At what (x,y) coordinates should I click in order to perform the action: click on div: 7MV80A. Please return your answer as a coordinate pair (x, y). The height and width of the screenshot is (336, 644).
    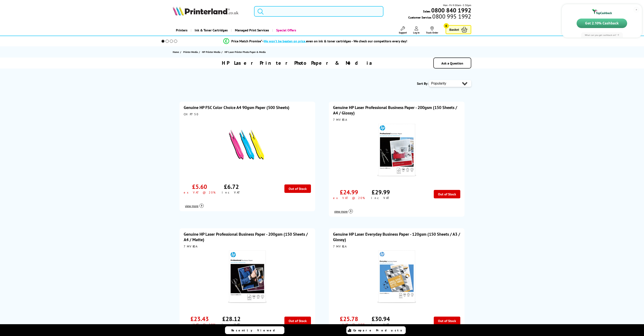
    Looking at the image, I should click on (247, 246).